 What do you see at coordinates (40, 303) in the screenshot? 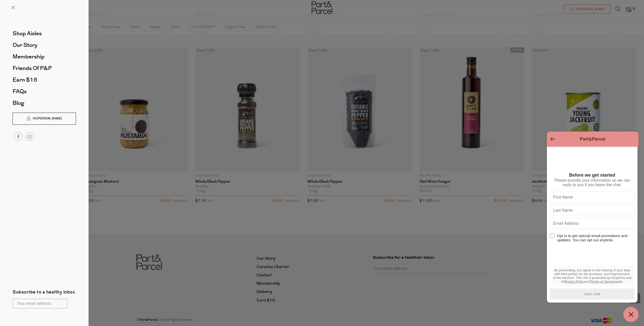
I see `input: Your email address` at bounding box center [40, 303].